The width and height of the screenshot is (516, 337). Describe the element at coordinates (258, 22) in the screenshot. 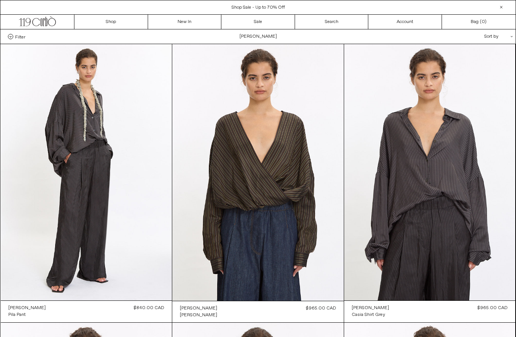

I see `a: Sale` at that location.